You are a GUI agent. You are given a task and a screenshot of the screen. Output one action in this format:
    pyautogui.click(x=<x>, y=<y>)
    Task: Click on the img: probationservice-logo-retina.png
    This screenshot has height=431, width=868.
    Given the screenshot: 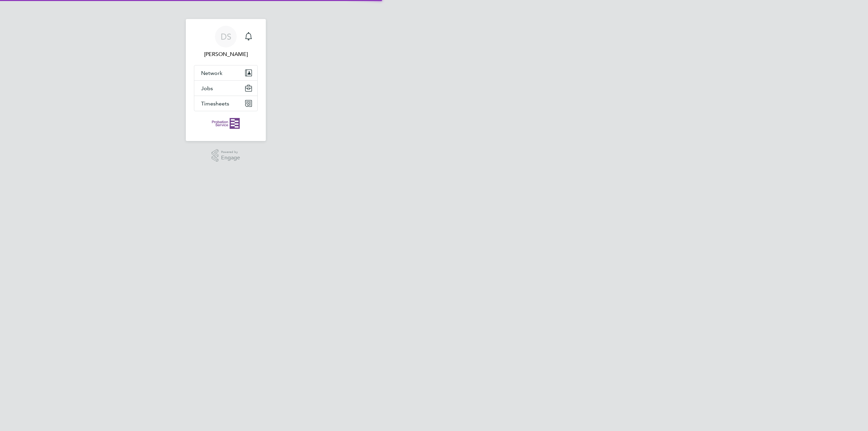 What is the action you would take?
    pyautogui.click(x=225, y=124)
    